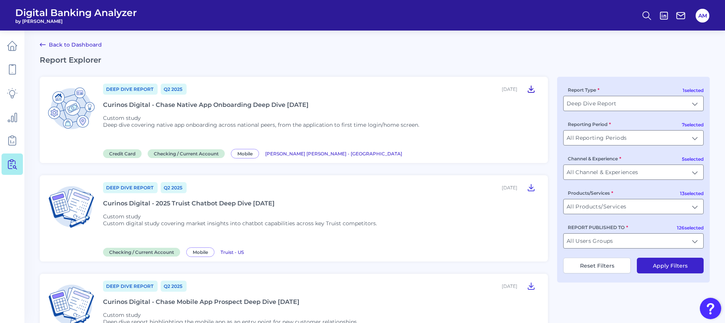 The height and width of the screenshot is (323, 725). What do you see at coordinates (71, 207) in the screenshot?
I see `img: Checking / Current Account` at bounding box center [71, 207].